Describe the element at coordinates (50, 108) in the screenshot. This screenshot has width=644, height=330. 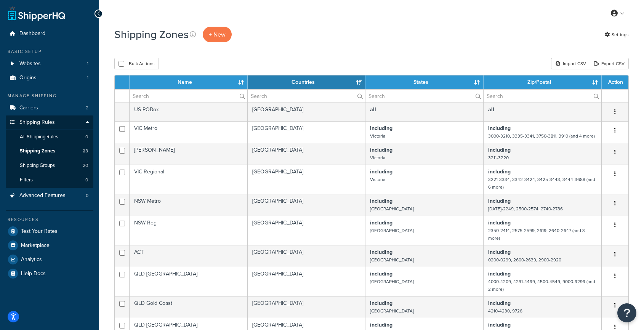
I see `li: Carriers` at that location.